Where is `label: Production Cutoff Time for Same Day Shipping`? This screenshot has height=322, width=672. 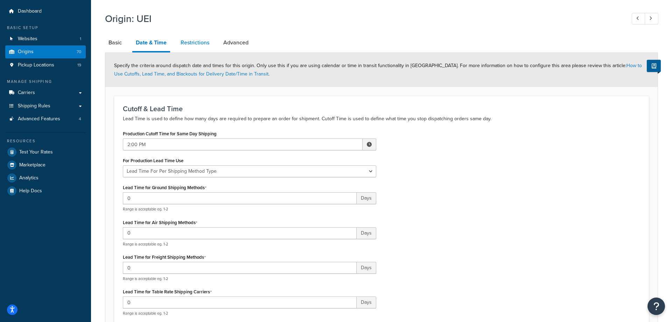
label: Production Cutoff Time for Same Day Shipping is located at coordinates (170, 134).